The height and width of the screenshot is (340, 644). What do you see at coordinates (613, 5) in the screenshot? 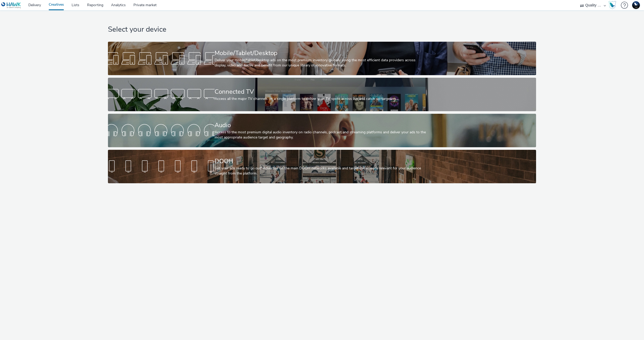
I see `img: Hawk Academy` at bounding box center [613, 5].